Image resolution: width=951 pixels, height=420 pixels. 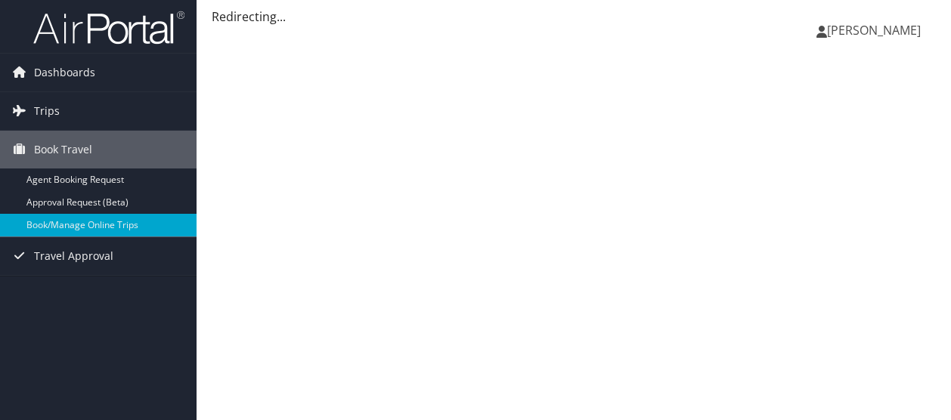 What do you see at coordinates (47, 111) in the screenshot?
I see `span: Trips` at bounding box center [47, 111].